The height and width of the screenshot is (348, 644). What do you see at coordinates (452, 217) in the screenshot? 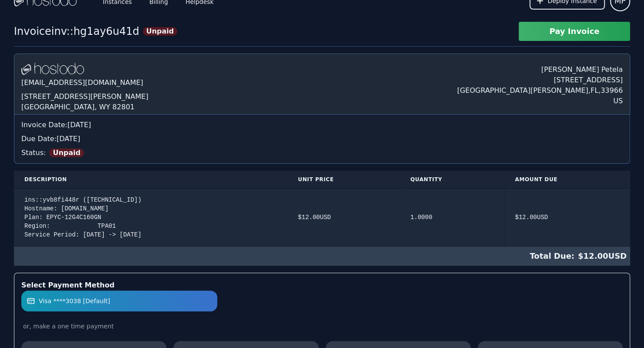
I see `div: 1.0000` at bounding box center [452, 217].